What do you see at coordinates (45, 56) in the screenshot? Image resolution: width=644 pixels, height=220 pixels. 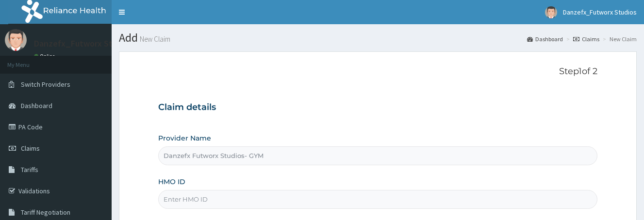 I see `a: Online` at bounding box center [45, 56].